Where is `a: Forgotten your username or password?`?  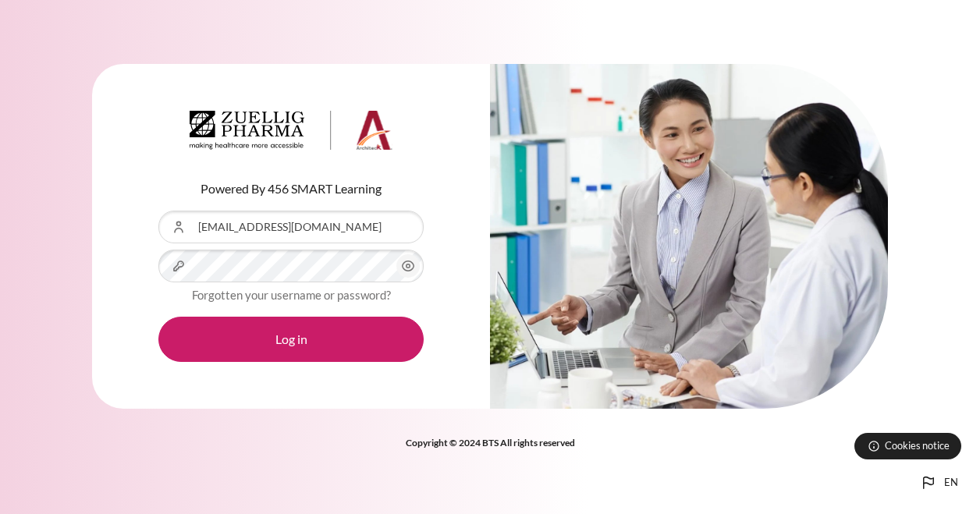 a: Forgotten your username or password? is located at coordinates (291, 294).